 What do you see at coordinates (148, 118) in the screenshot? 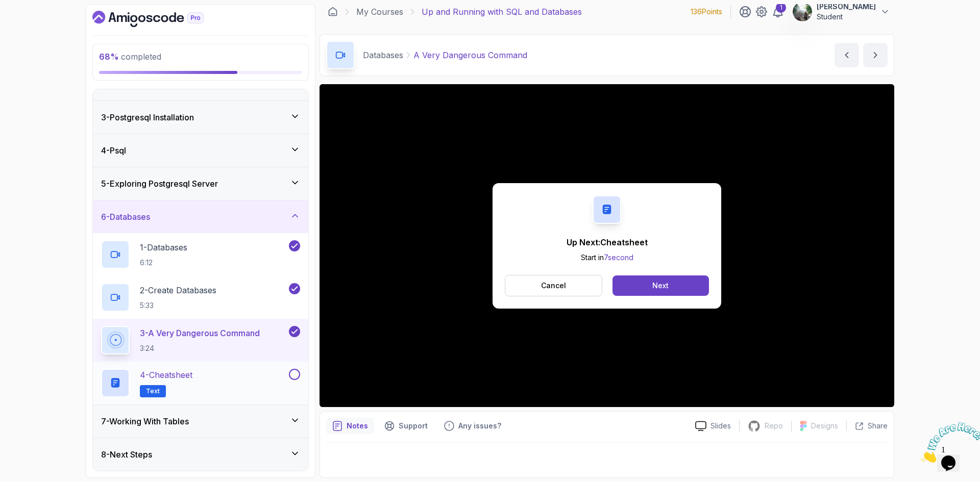
I see `h3: 3 - Postgresql Installation` at bounding box center [148, 118].